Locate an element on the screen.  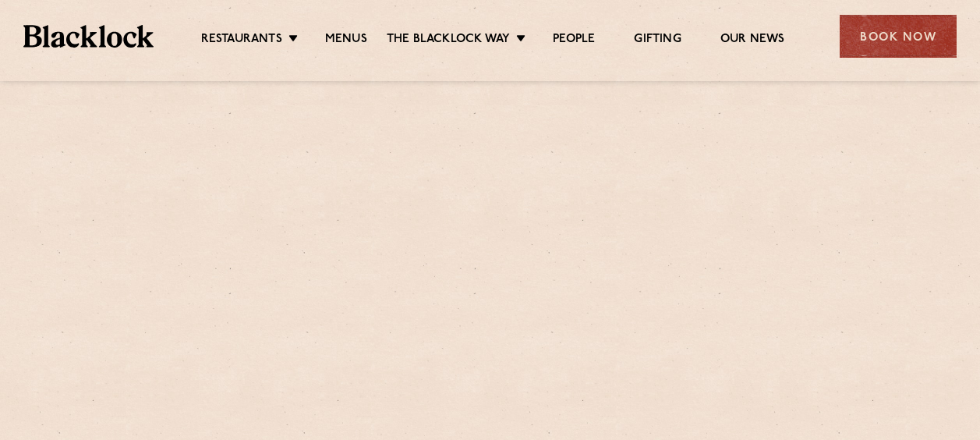
img: BL_Textured_Logo-footer-cropped.svg is located at coordinates (88, 36).